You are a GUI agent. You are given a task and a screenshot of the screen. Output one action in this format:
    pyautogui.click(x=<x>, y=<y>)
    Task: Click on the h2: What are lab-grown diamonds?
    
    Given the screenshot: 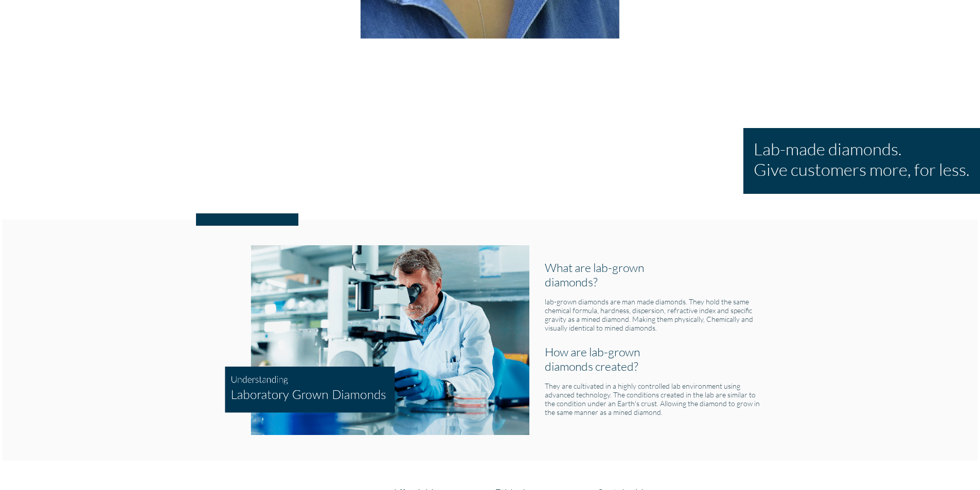 What is the action you would take?
    pyautogui.click(x=599, y=275)
    